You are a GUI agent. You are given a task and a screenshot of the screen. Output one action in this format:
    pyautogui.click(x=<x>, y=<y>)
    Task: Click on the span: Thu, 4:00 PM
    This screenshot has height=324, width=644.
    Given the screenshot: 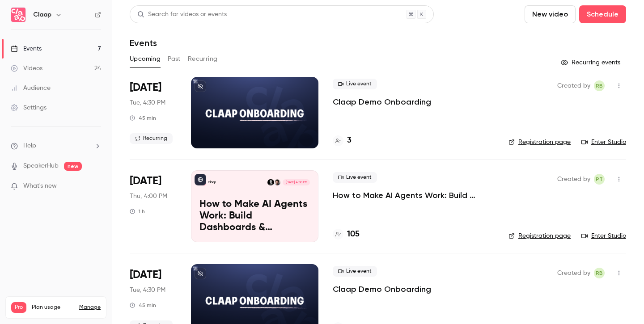 What is the action you would take?
    pyautogui.click(x=148, y=196)
    